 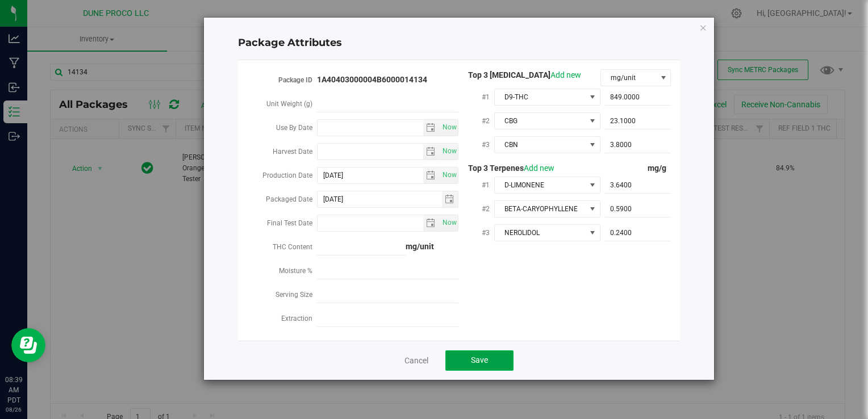 I want to click on span: D-LIMONENE, so click(x=540, y=185).